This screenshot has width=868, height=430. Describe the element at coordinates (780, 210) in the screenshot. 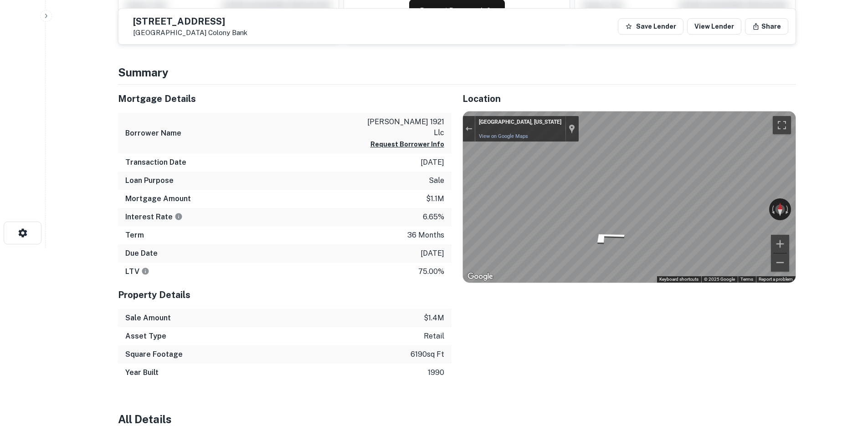

I see `button: Reset the view` at that location.